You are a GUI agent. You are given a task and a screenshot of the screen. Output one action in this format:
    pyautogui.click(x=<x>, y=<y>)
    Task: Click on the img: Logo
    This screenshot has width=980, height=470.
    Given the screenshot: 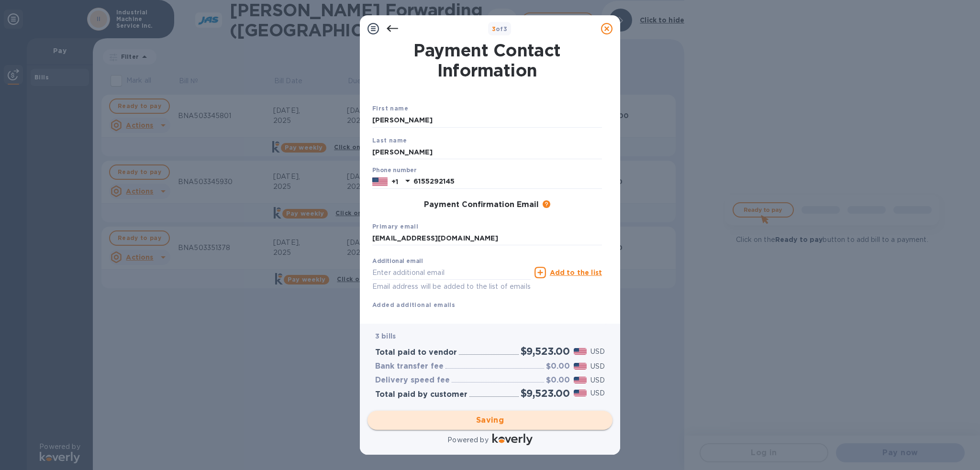 What is the action you would take?
    pyautogui.click(x=513, y=440)
    